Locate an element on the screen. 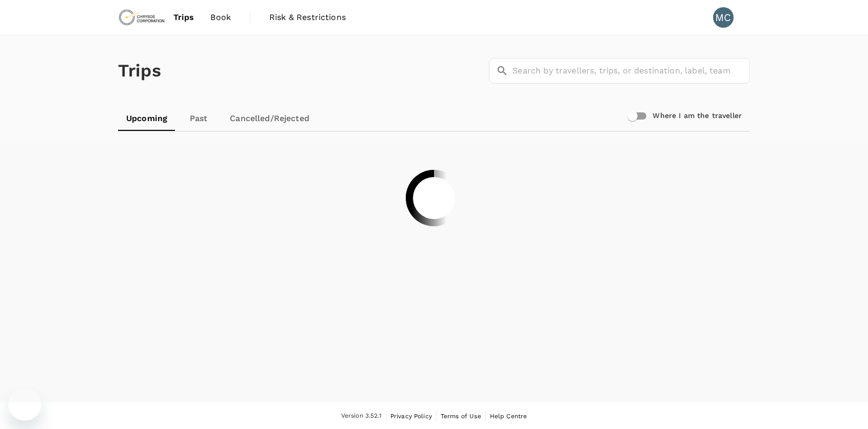 The image size is (868, 429). a: Terms of Use is located at coordinates (461, 416).